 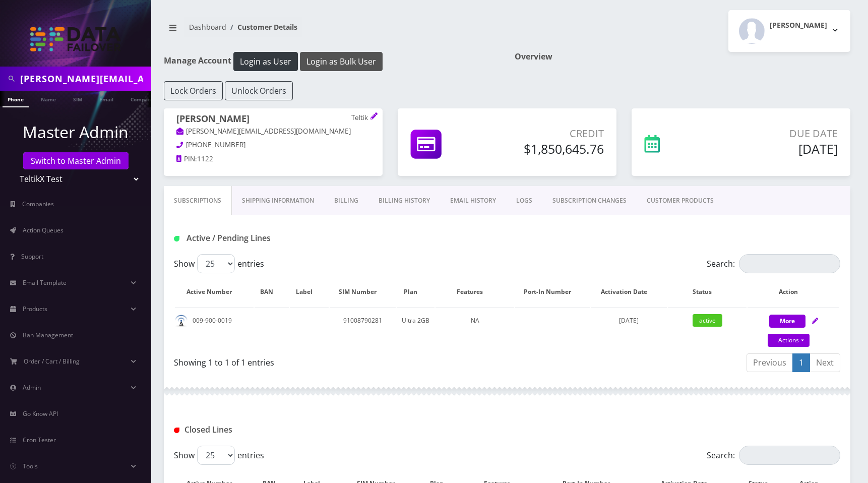 I want to click on th: Features: activate to sort column ascending, so click(x=475, y=292).